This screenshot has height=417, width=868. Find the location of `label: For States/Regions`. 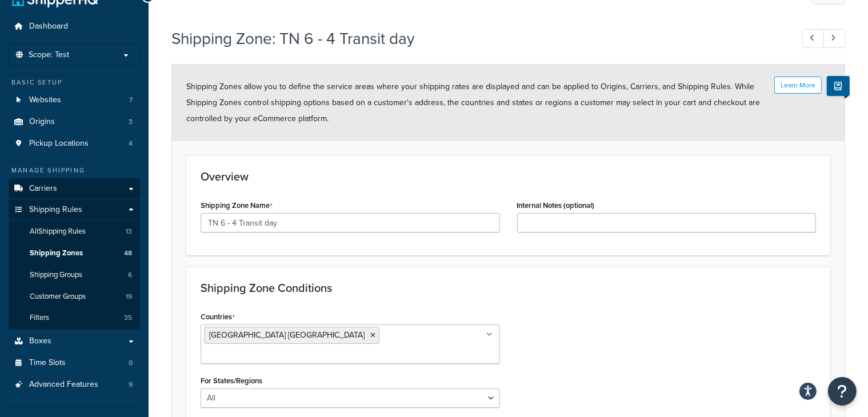

label: For States/Regions is located at coordinates (232, 381).